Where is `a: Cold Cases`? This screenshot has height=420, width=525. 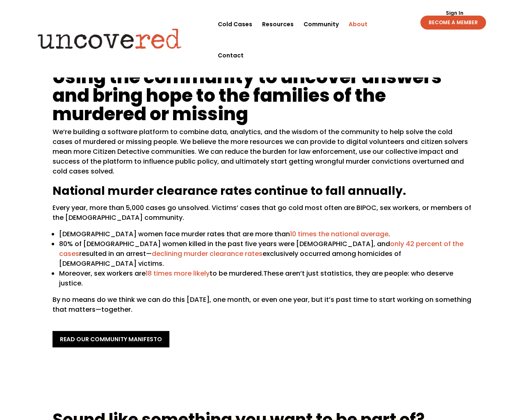
a: Cold Cases is located at coordinates (235, 24).